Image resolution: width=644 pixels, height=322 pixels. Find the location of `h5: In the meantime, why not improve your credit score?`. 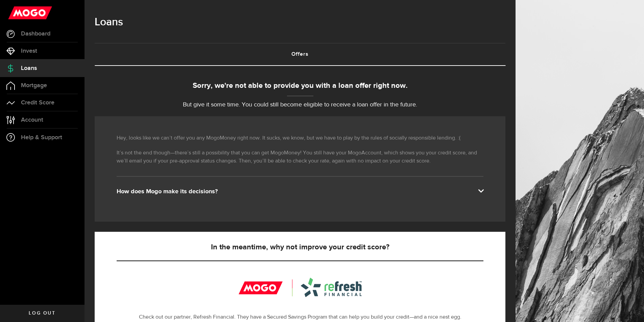

h5: In the meantime, why not improve your credit score? is located at coordinates (300, 247).